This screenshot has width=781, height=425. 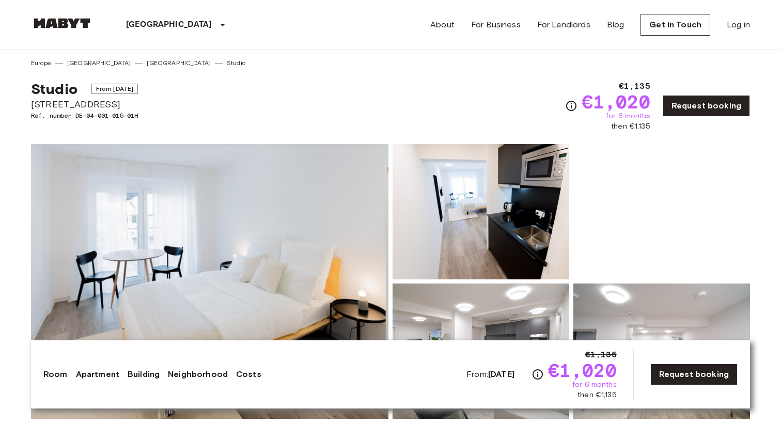 What do you see at coordinates (55, 374) in the screenshot?
I see `a: Room` at bounding box center [55, 374].